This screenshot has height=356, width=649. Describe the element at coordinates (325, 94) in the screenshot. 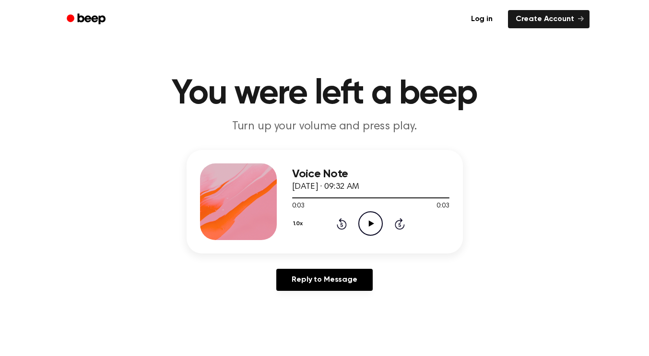

I see `h1: You were left a beep` at that location.